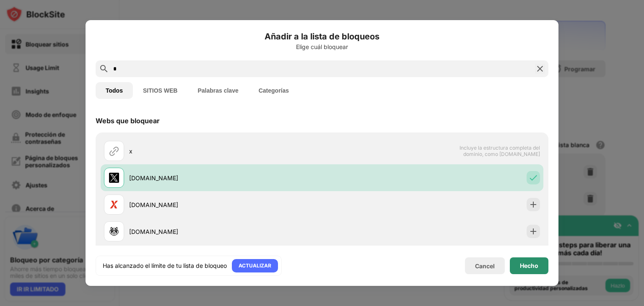 The height and width of the screenshot is (306, 644). What do you see at coordinates (128, 121) in the screenshot?
I see `div: Webs que bloquear` at bounding box center [128, 121].